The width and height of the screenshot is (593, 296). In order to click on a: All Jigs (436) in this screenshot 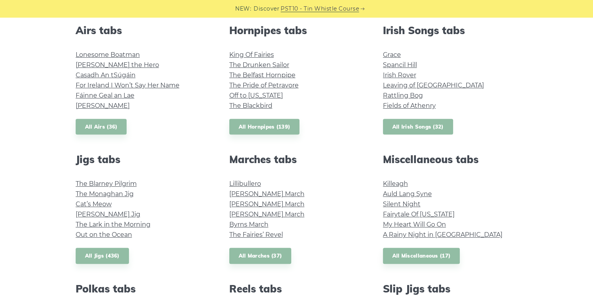, I will do `click(102, 256)`.